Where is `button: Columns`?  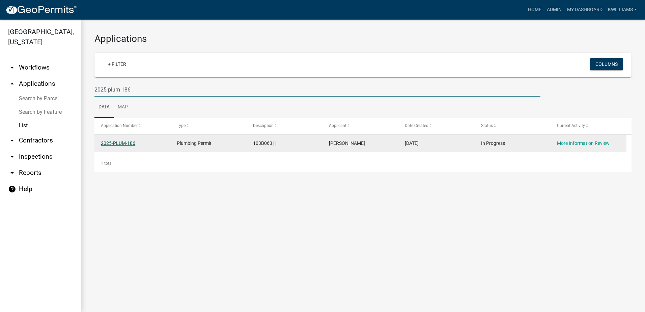
button: Columns is located at coordinates (606, 64).